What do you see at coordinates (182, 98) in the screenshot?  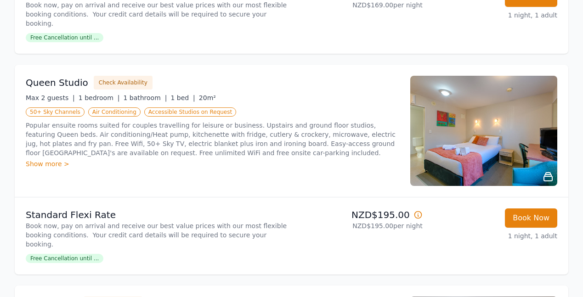 I see `span: 1 bed |` at bounding box center [182, 98].